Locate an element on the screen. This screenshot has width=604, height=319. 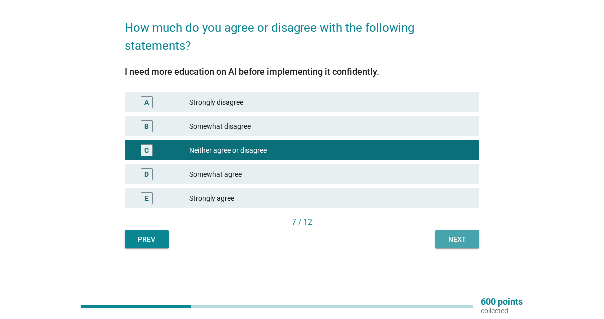
div: I need more education on AI before implementing it confidently. is located at coordinates (302, 71).